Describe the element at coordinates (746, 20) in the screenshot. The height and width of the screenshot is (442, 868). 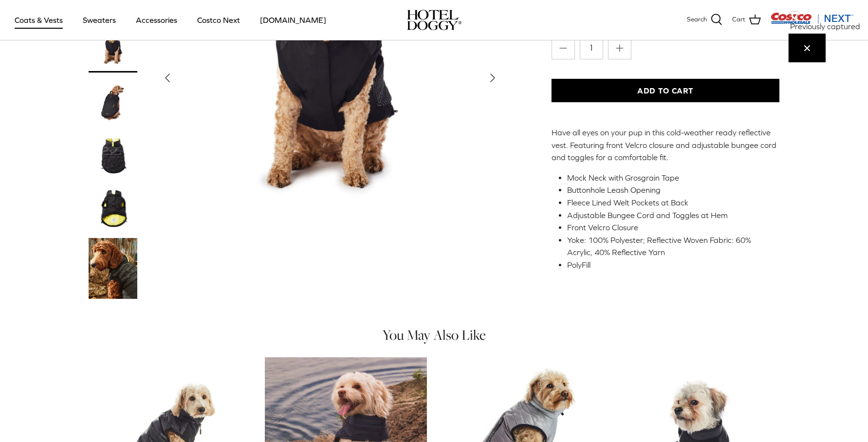
I see `a: Cart` at that location.